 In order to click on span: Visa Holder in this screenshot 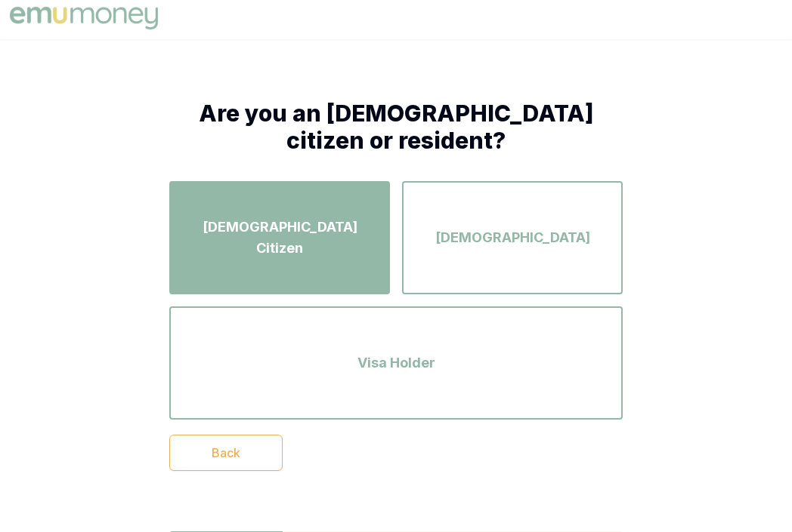, I will do `click(396, 363)`.